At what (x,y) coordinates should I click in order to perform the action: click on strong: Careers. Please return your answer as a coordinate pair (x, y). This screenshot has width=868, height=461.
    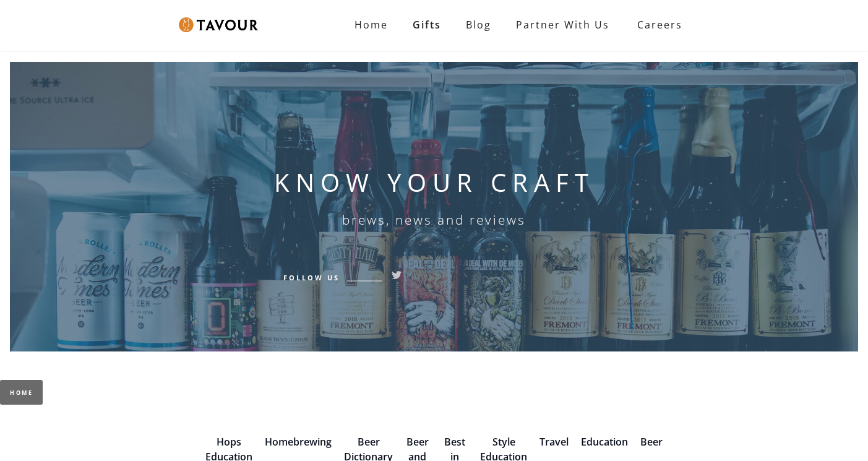
    Looking at the image, I should click on (659, 25).